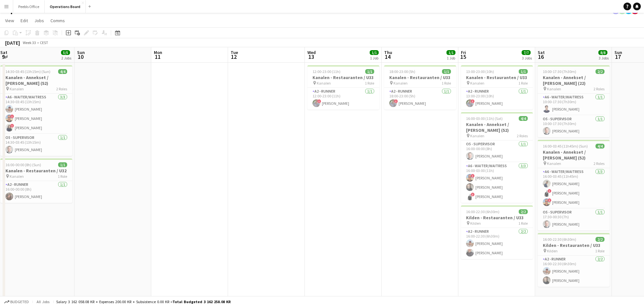 The image size is (644, 307). What do you see at coordinates (29, 42) in the screenshot?
I see `span: Week 33` at bounding box center [29, 42].